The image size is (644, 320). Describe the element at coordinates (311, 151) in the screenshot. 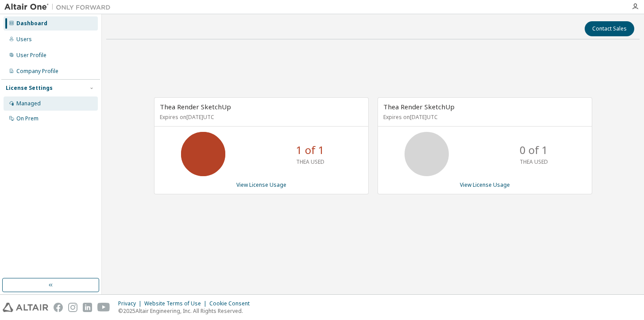

I see `p: 1 of 1` at that location.